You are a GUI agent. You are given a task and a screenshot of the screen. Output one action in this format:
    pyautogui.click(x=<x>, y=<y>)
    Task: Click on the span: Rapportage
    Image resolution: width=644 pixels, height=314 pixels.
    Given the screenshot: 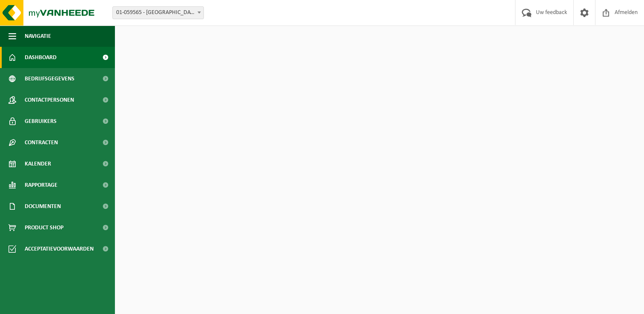 What is the action you would take?
    pyautogui.click(x=41, y=185)
    